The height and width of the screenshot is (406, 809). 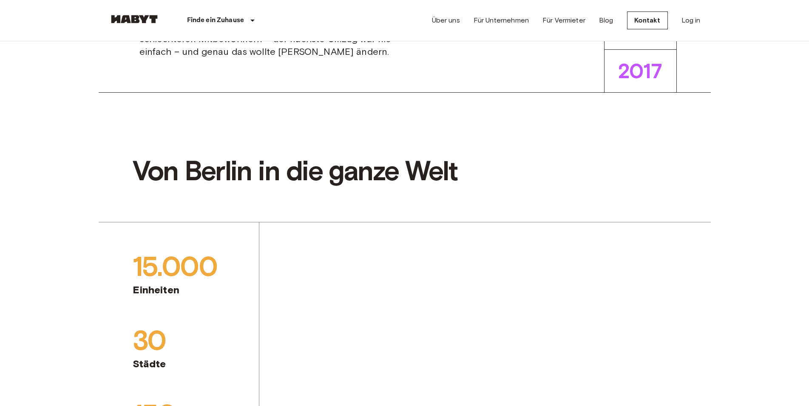 What do you see at coordinates (606, 20) in the screenshot?
I see `a: Blog` at bounding box center [606, 20].